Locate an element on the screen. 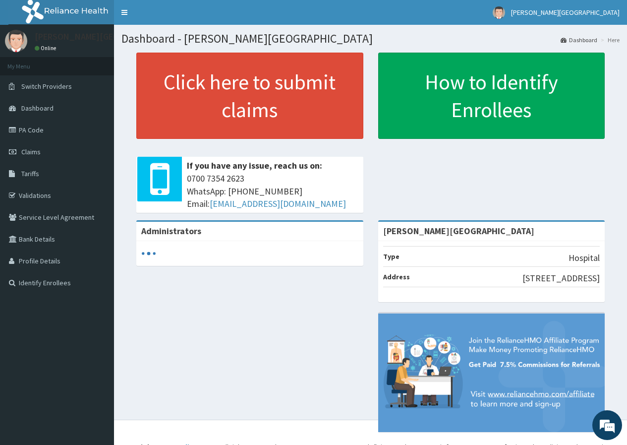 Image resolution: width=627 pixels, height=445 pixels. span: Tariffs is located at coordinates (30, 174).